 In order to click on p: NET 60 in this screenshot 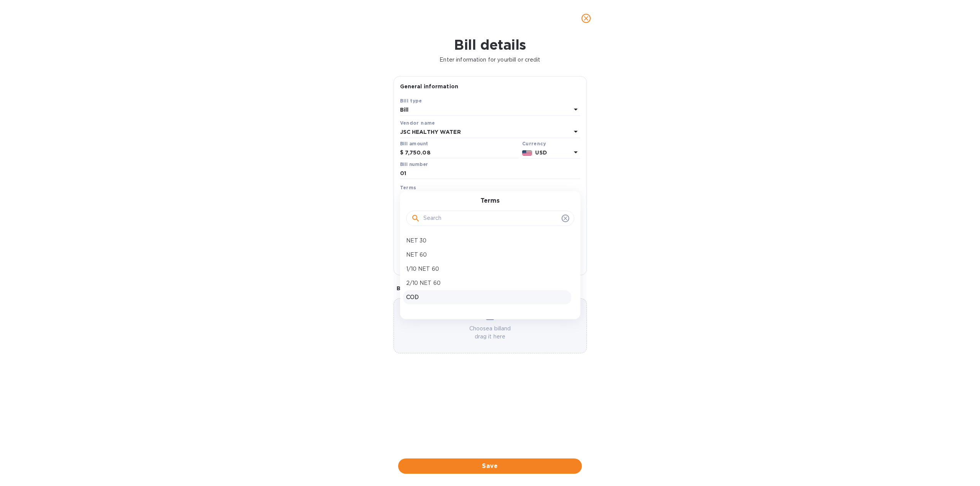, I will do `click(487, 254)`.